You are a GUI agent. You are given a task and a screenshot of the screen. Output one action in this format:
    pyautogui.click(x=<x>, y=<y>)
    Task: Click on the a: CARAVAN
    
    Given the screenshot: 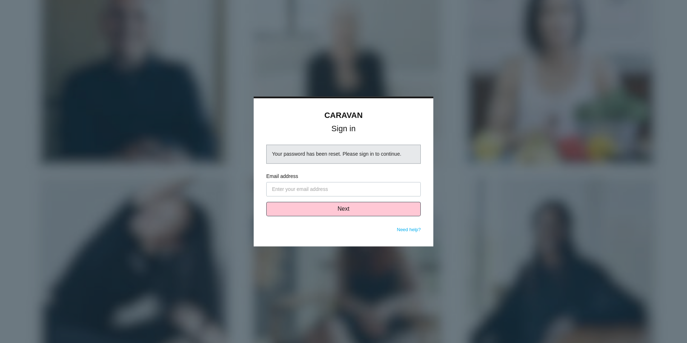 What is the action you would take?
    pyautogui.click(x=344, y=115)
    